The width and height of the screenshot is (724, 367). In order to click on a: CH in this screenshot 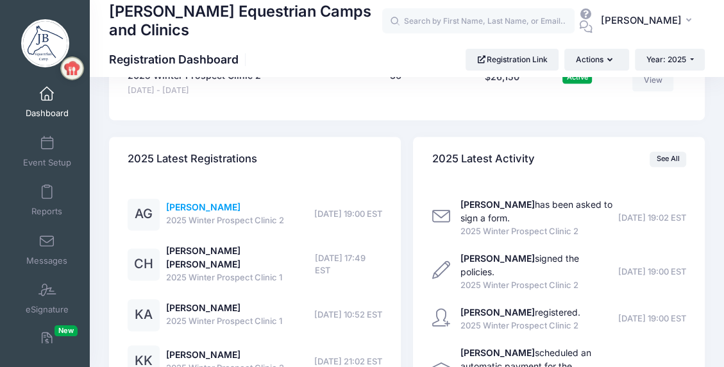, I will do `click(144, 264)`.